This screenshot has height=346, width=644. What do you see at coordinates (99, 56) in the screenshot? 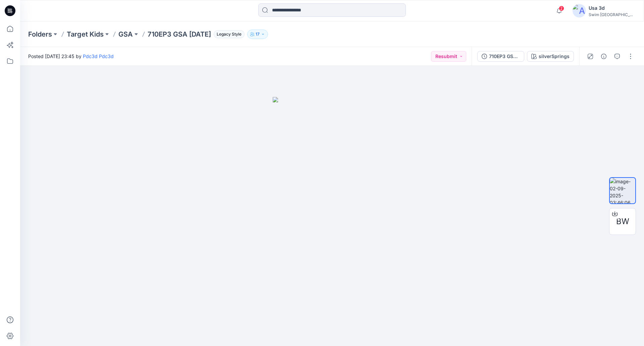
I see `a: Pdc3d Pdc3d` at bounding box center [99, 56].